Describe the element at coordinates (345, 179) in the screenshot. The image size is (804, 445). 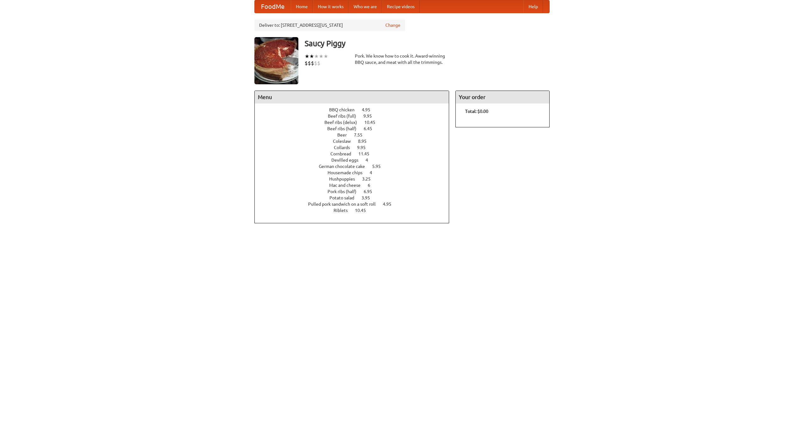
I see `span: Hushpuppies` at that location.